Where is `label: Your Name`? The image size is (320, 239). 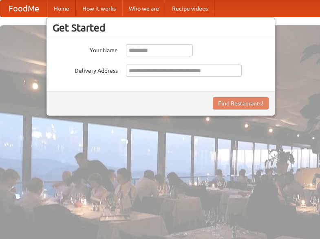 label: Your Name is located at coordinates (85, 49).